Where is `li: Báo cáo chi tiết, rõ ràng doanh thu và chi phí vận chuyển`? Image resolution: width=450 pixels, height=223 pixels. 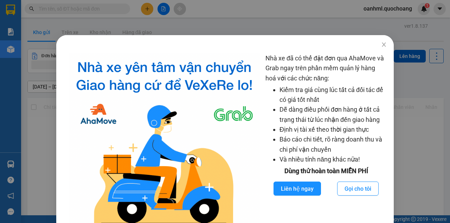 li: Báo cáo chi tiết, rõ ràng doanh thu và chi phí vận chuyển is located at coordinates (333, 144).